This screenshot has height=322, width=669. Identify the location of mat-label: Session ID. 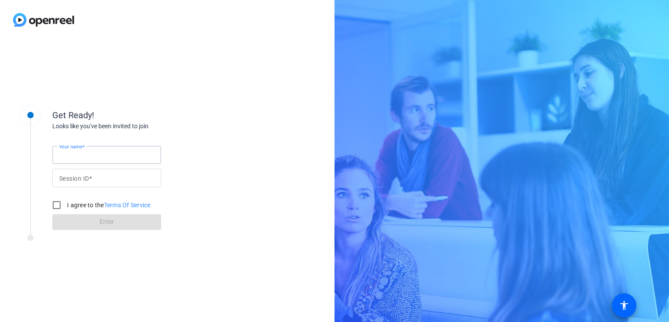
(74, 178).